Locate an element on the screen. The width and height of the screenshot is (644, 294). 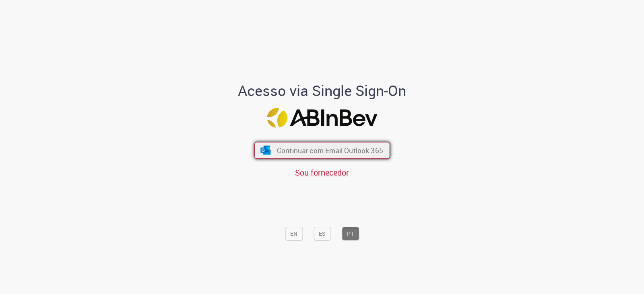
button: ícone Azure/Microsoft 360 Continuar com Email Outlook 365 is located at coordinates (322, 151).